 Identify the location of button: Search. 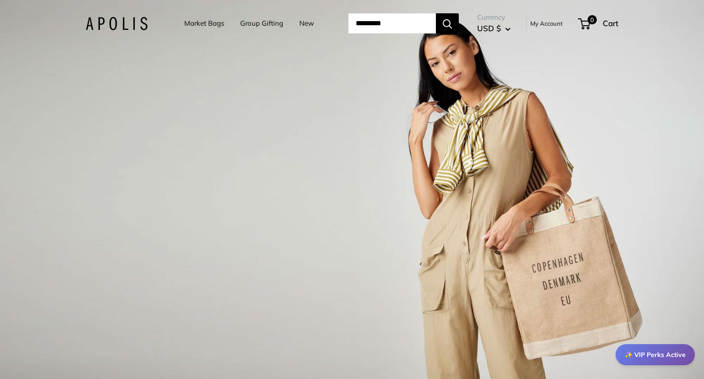
(448, 23).